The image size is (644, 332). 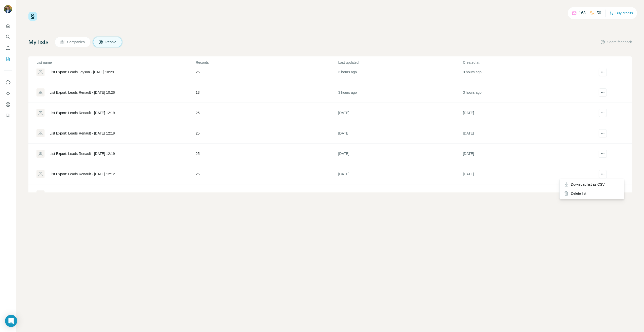 What do you see at coordinates (8, 59) in the screenshot?
I see `button: My lists` at bounding box center [8, 59].